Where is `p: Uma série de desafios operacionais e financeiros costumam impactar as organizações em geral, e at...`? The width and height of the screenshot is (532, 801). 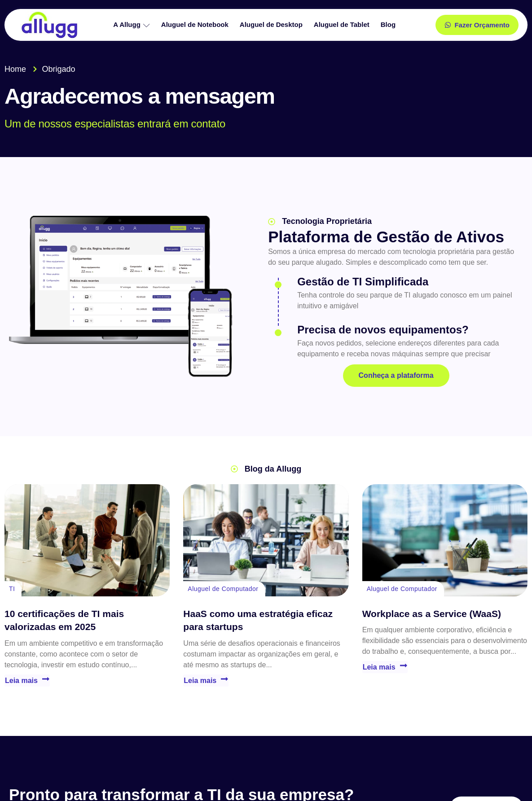 p: Uma série de desafios operacionais e financeiros costumam impactar as organizações em geral, e at... is located at coordinates (266, 654).